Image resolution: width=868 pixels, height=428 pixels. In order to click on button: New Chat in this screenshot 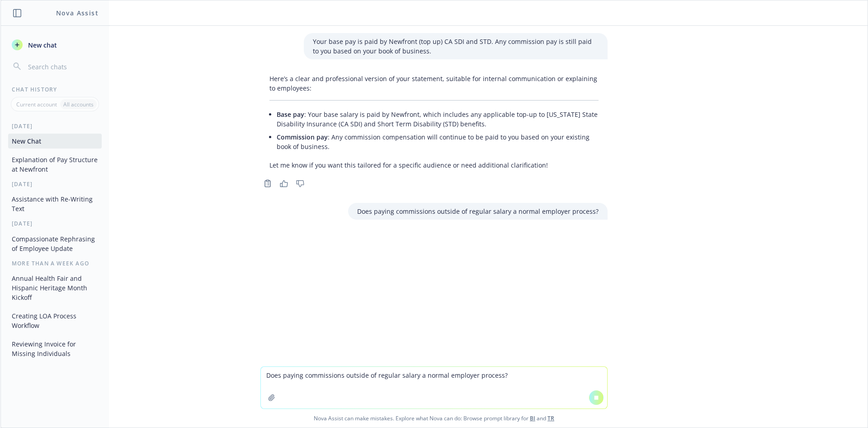, I will do `click(55, 141)`.